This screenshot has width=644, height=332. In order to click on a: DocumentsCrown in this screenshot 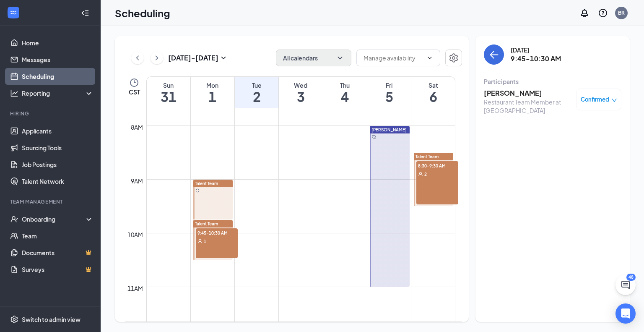, I will do `click(57, 253)`.